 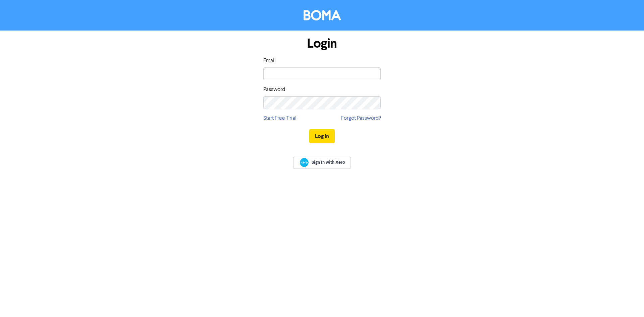 What do you see at coordinates (361, 119) in the screenshot?
I see `a: Forgot Password?` at bounding box center [361, 119].